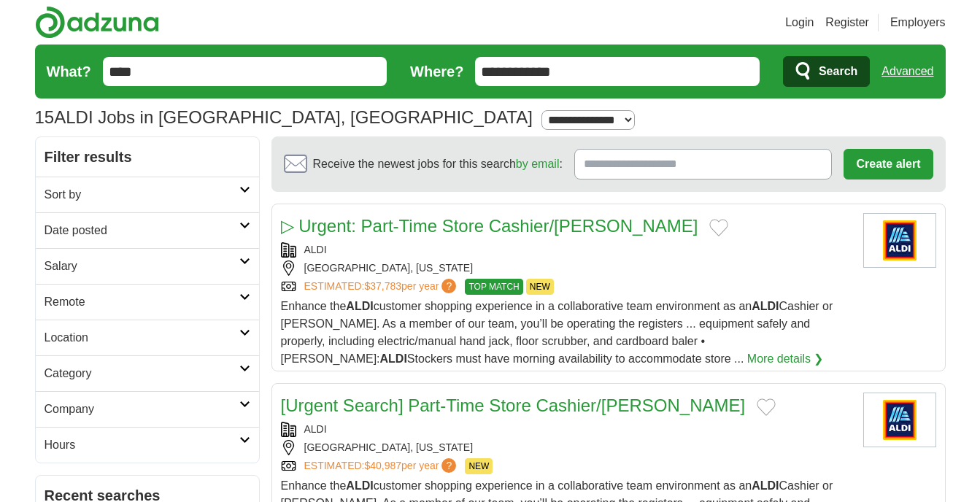 The image size is (980, 502). I want to click on a: Hours, so click(147, 444).